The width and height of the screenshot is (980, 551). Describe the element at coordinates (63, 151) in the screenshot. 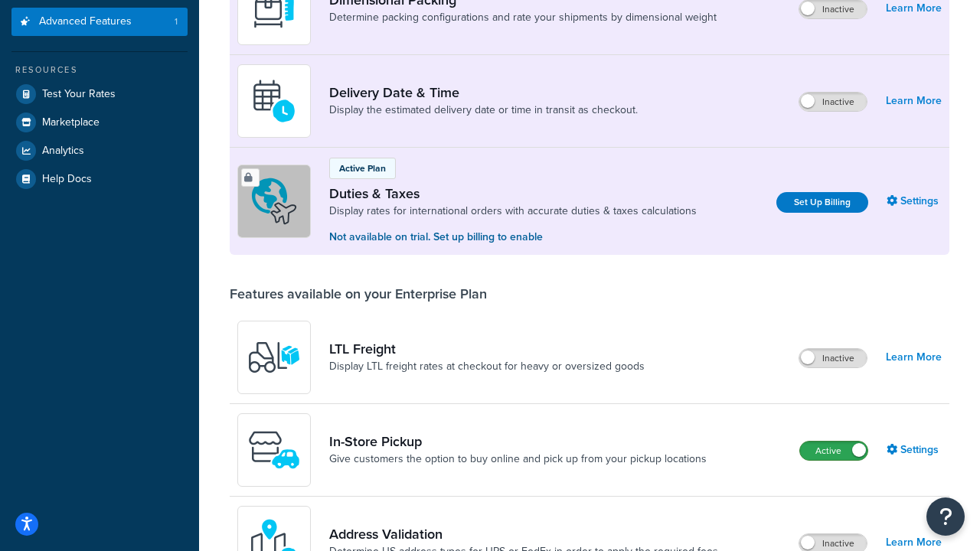

I see `span: Analytics` at that location.